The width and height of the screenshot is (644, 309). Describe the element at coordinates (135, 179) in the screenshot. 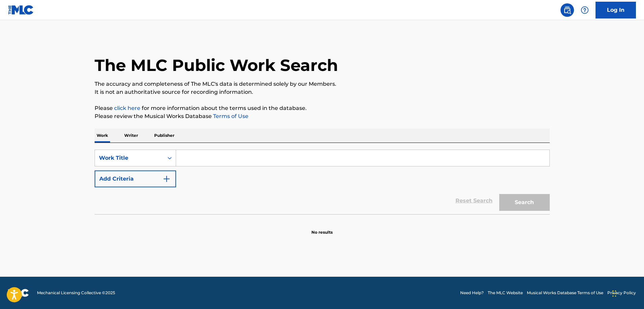

I see `button: Add Criteria` at that location.